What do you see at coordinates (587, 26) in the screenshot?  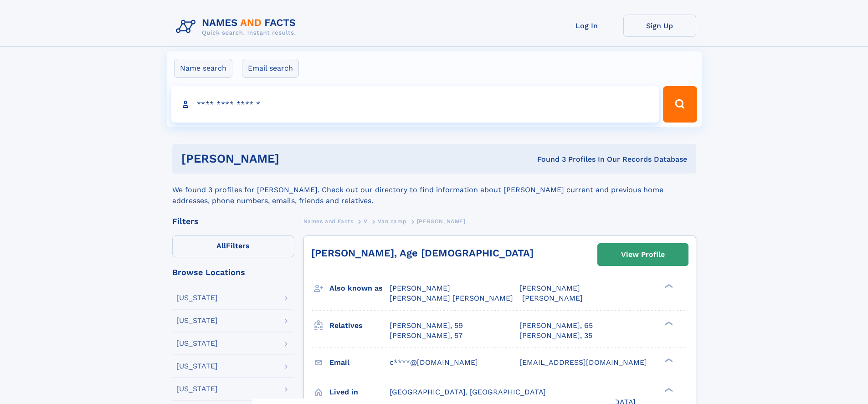 I see `a: Log In` at bounding box center [587, 26].